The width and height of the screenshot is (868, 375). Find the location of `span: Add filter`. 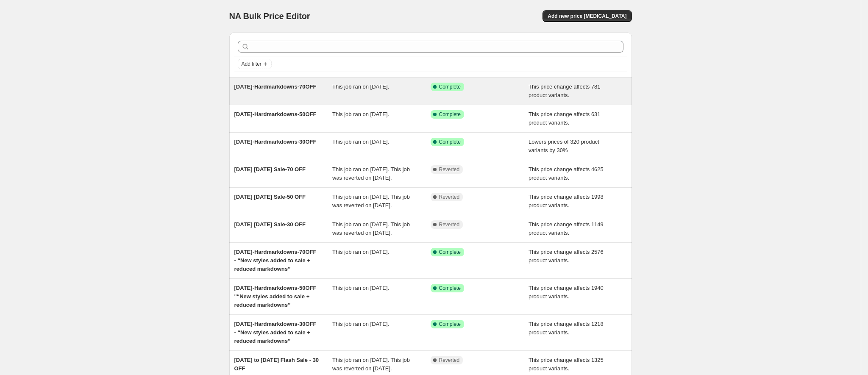

span: Add filter is located at coordinates (251, 64).